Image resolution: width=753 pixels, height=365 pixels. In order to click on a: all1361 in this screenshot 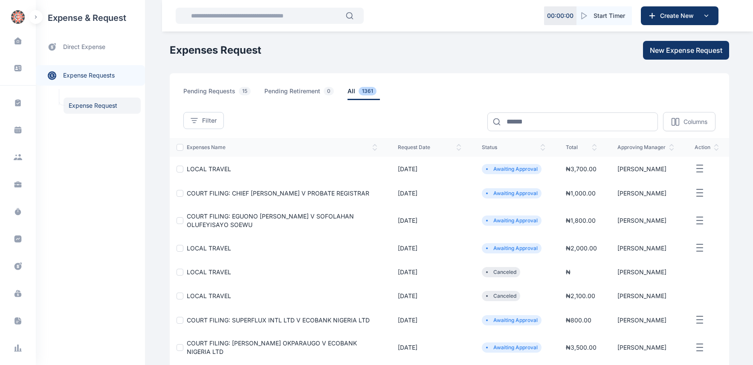, I will do `click(369, 93)`.